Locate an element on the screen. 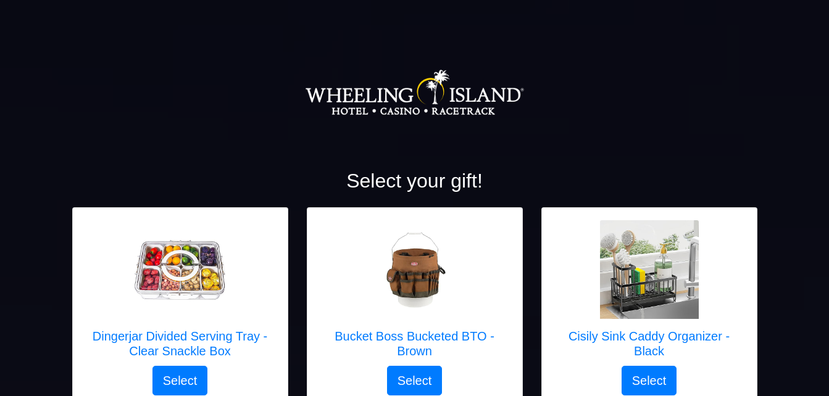  img: Bucket Boss Bucketed BTO - Brown is located at coordinates (415, 270).